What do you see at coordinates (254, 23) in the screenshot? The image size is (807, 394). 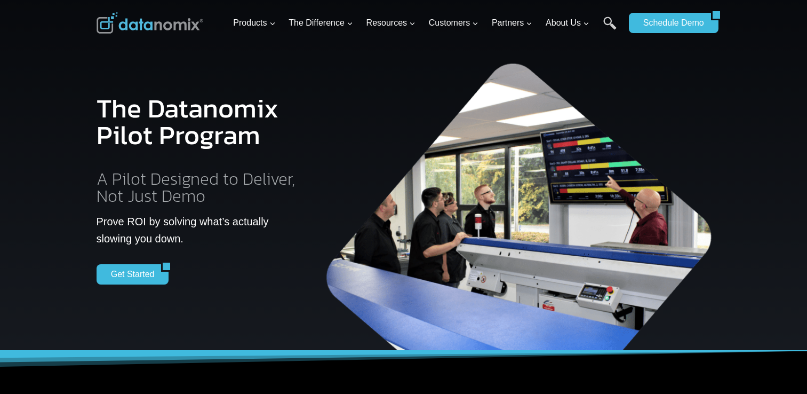 I see `span: Products` at bounding box center [254, 23].